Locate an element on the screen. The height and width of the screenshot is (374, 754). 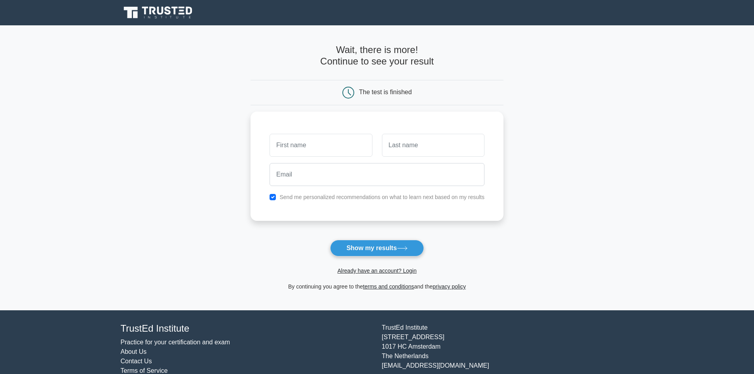
a: Practice for your certification and exam is located at coordinates (175, 342).